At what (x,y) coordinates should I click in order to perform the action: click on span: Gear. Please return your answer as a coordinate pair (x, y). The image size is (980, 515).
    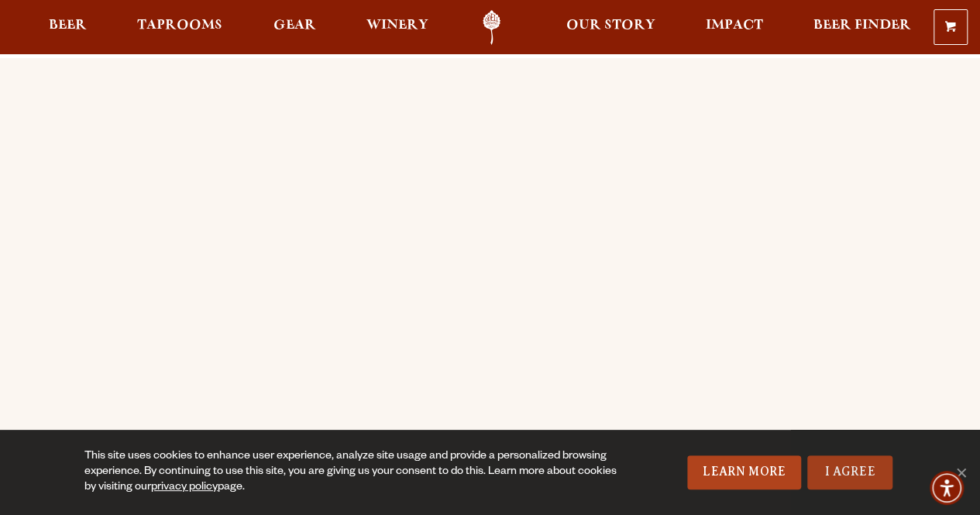
    Looking at the image, I should click on (295, 25).